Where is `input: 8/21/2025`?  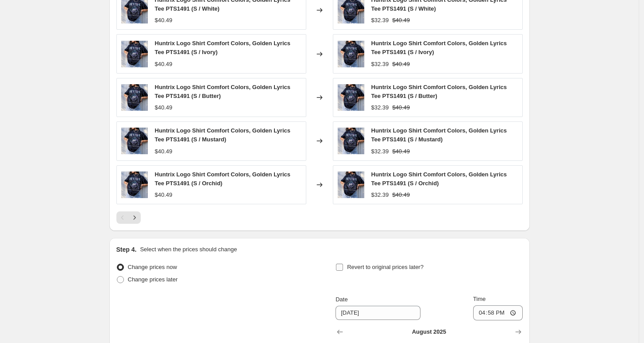
input: 8/21/2025 is located at coordinates (378, 313).